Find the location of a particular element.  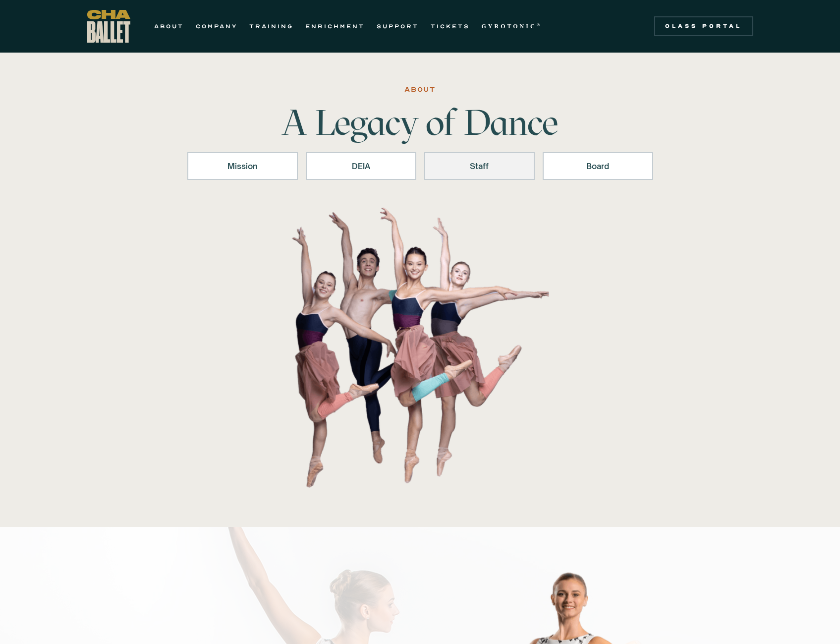

h1: A Legacy of Dance is located at coordinates (420, 122).